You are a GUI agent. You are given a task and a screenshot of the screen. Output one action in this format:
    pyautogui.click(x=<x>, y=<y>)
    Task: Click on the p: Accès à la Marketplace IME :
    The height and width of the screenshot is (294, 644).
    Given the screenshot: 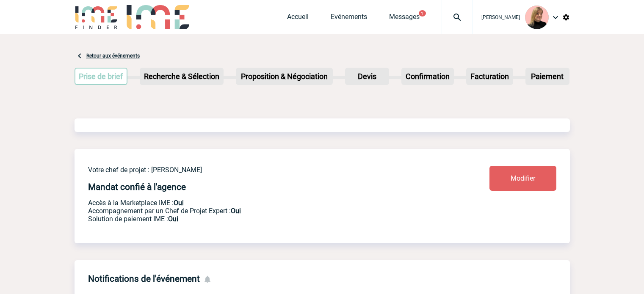 What is the action you would take?
    pyautogui.click(x=264, y=203)
    